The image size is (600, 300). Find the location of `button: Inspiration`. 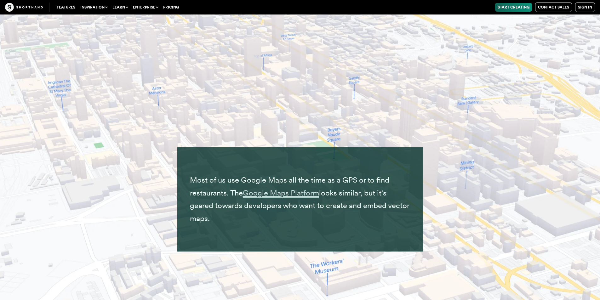

button: Inspiration is located at coordinates (94, 7).